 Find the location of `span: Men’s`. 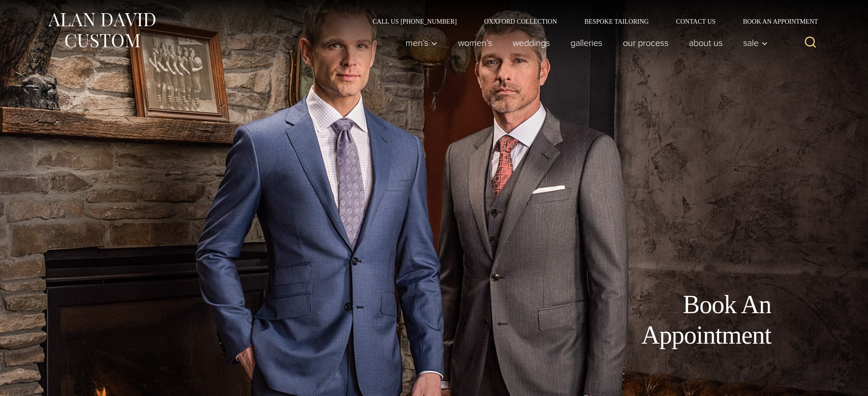

span: Men’s is located at coordinates (421, 43).